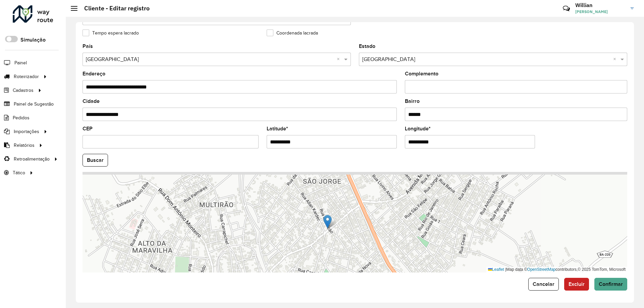 The height and width of the screenshot is (308, 644). Describe the element at coordinates (277, 129) in the screenshot. I see `label: Latitude` at that location.